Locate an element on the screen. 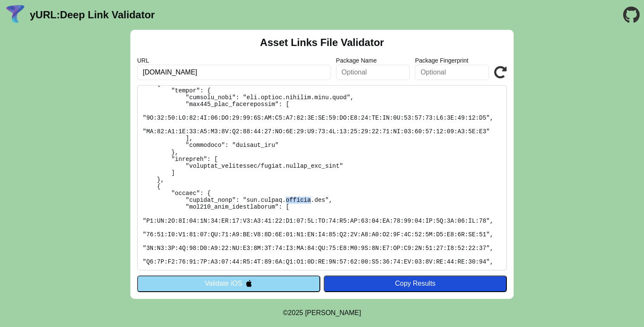  label: Package Name is located at coordinates (373, 61).